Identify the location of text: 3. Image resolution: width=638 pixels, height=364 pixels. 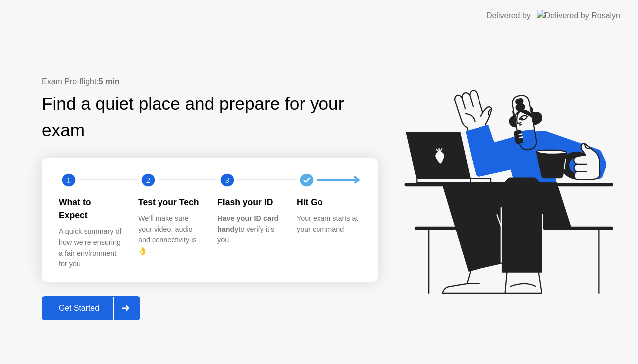
(227, 179).